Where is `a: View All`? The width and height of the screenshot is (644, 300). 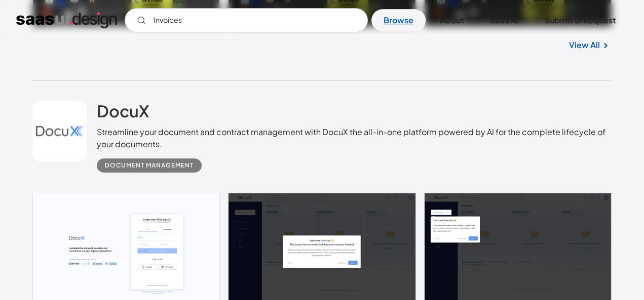
a: View All is located at coordinates (584, 45).